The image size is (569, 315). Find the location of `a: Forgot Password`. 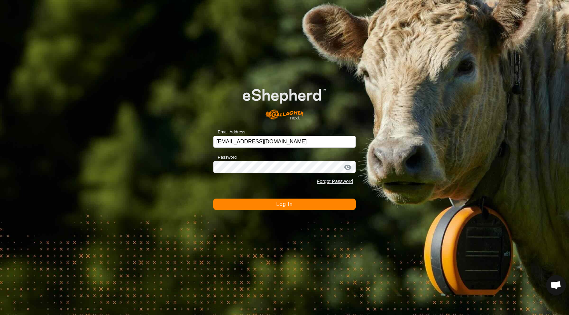

a: Forgot Password is located at coordinates (335, 181).